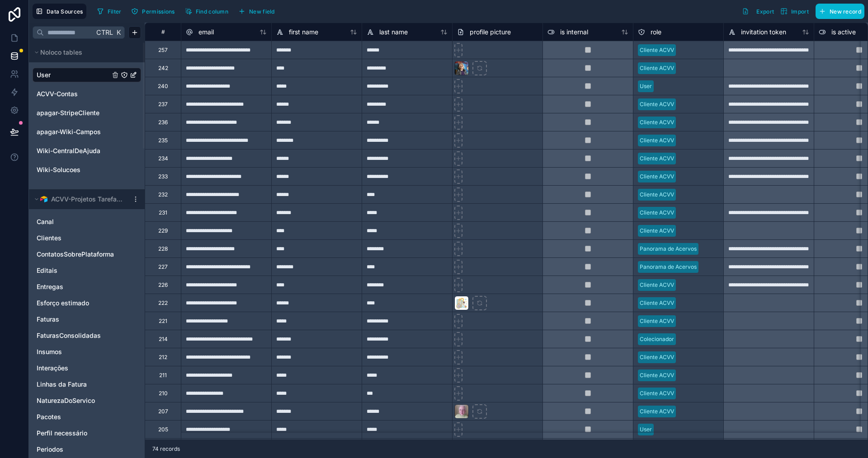 This screenshot has height=458, width=868. I want to click on span: ContatosSobrePlataforma, so click(75, 254).